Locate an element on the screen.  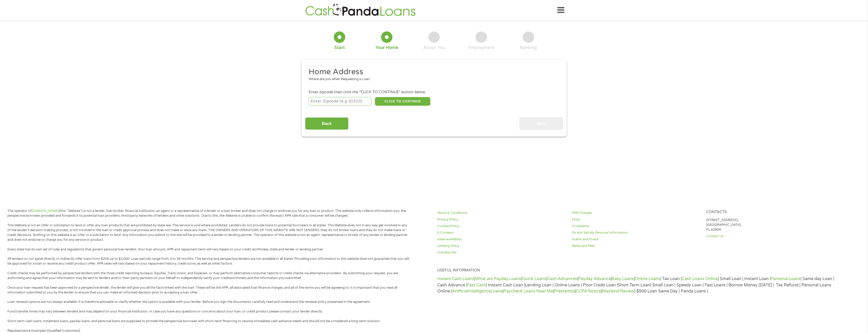
a: Terms & Conditions is located at coordinates (501, 213).